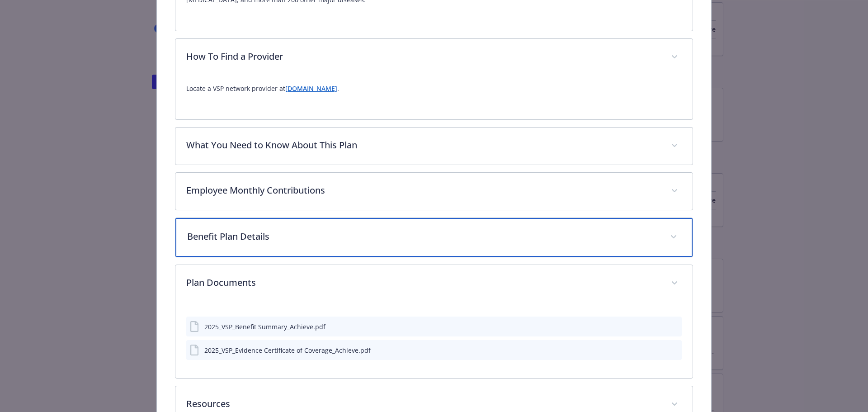 The height and width of the screenshot is (412, 868). I want to click on div: What You Need to Know About This Plan, so click(434, 146).